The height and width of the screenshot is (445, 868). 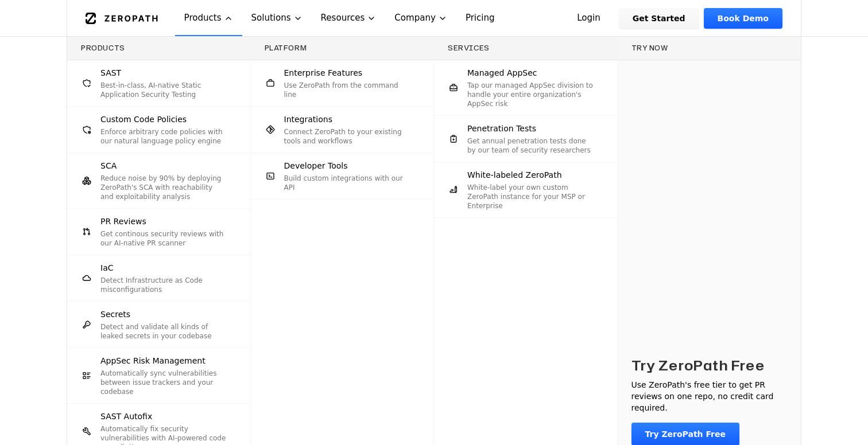 I want to click on h3: Services, so click(x=525, y=48).